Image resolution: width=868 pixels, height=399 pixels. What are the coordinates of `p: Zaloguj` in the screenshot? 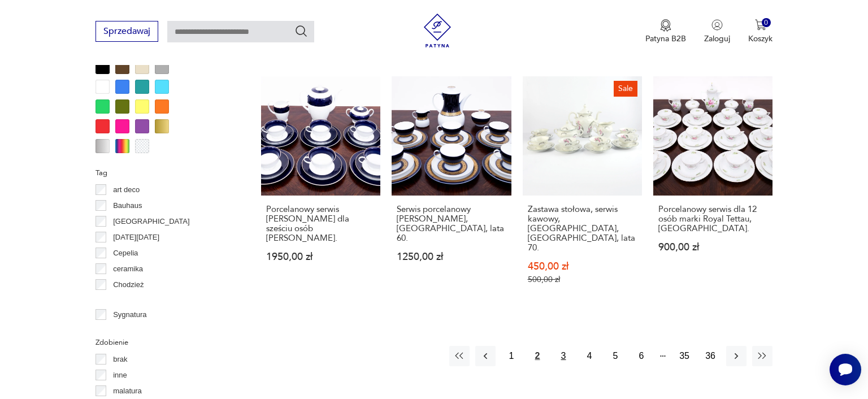 It's located at (717, 39).